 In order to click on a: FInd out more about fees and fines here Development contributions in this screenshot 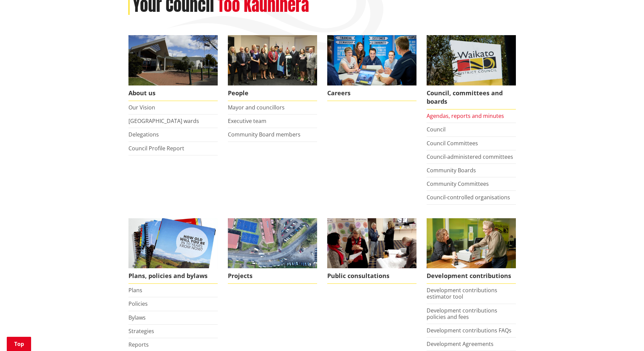, I will do `click(471, 251)`.